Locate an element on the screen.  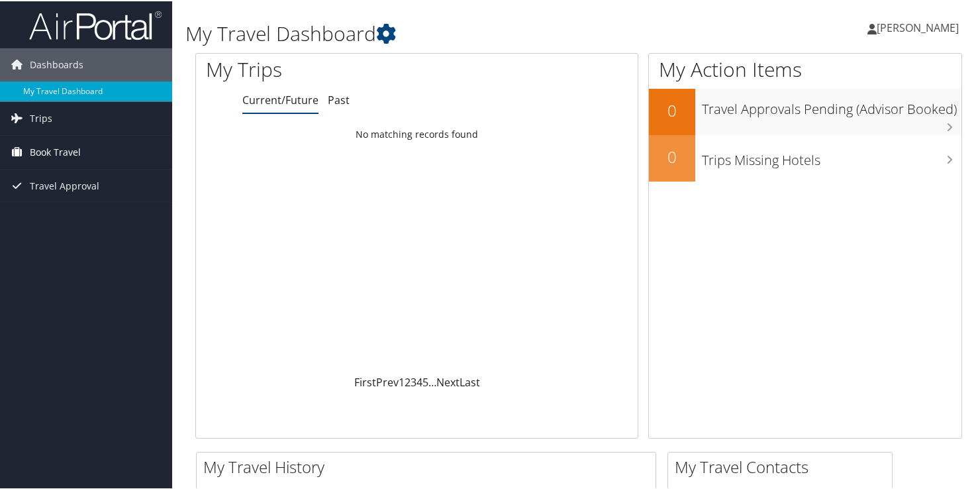
a: 2 is located at coordinates (408, 381).